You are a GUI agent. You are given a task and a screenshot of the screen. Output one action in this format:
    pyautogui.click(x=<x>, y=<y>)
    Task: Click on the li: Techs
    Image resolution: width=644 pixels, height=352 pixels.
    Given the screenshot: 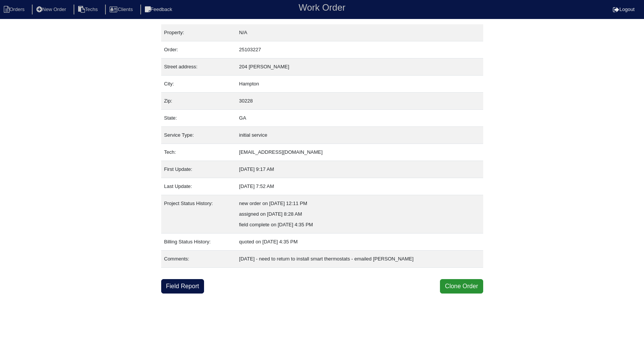 What is the action you would take?
    pyautogui.click(x=89, y=10)
    